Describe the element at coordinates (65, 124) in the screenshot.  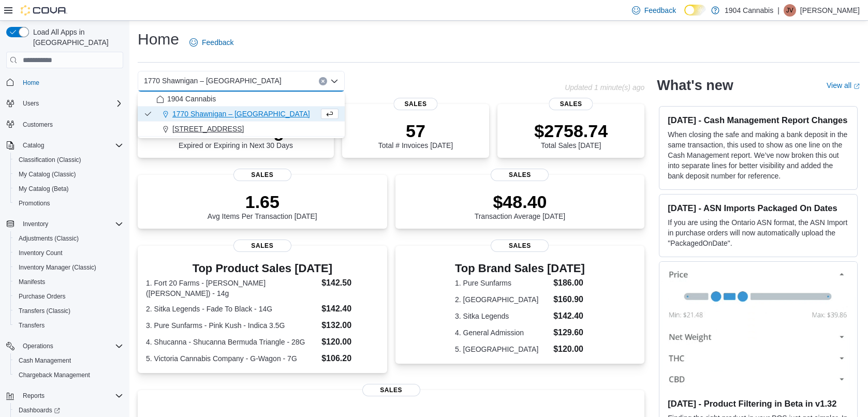
I see `button: Customers` at that location.